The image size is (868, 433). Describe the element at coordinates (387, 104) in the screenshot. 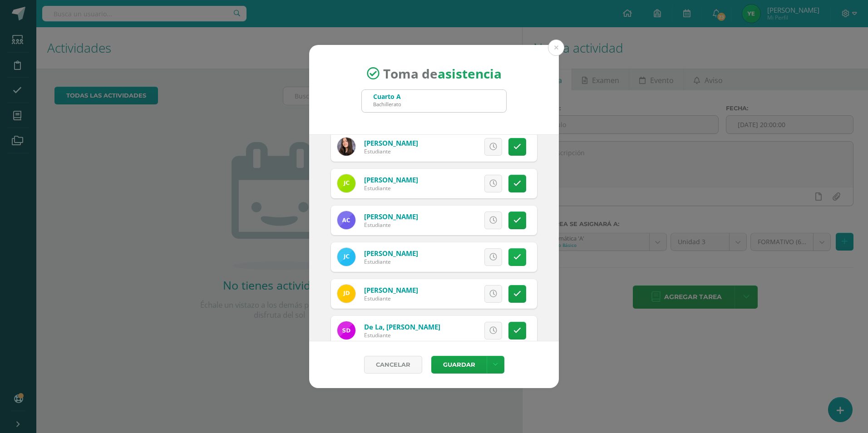

I see `div: Bachillerato` at that location.